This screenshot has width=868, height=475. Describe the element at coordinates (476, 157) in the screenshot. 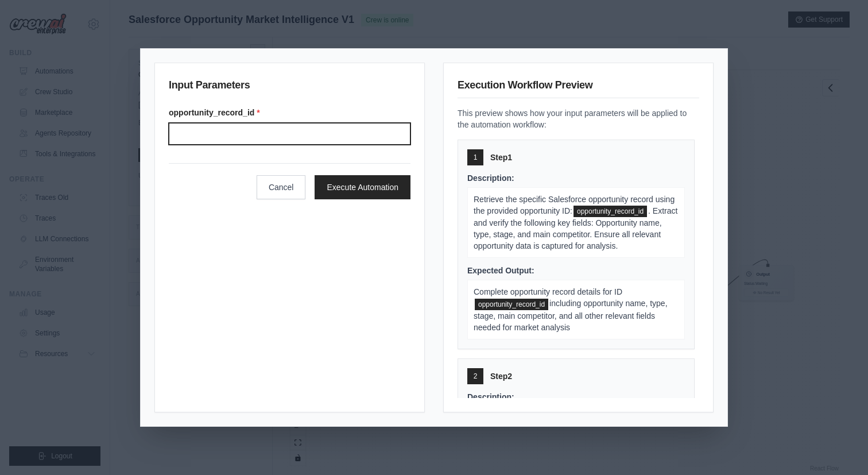

I see `span: 1` at that location.